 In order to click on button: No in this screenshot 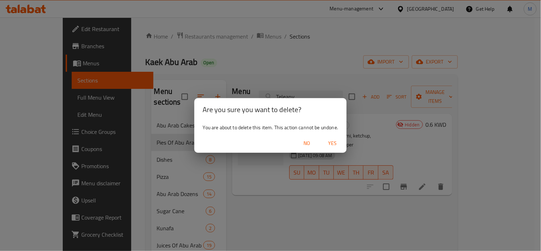, I will do `click(307, 143)`.